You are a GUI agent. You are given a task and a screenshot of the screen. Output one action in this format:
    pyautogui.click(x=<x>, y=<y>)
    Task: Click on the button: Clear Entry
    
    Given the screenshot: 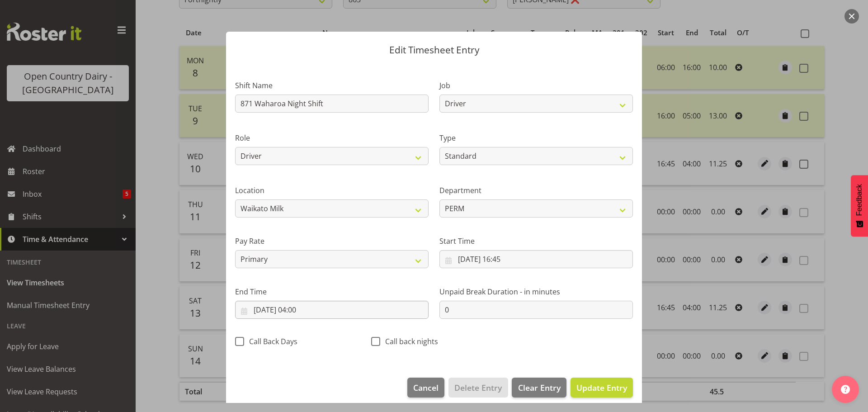 What is the action you would take?
    pyautogui.click(x=539, y=387)
    